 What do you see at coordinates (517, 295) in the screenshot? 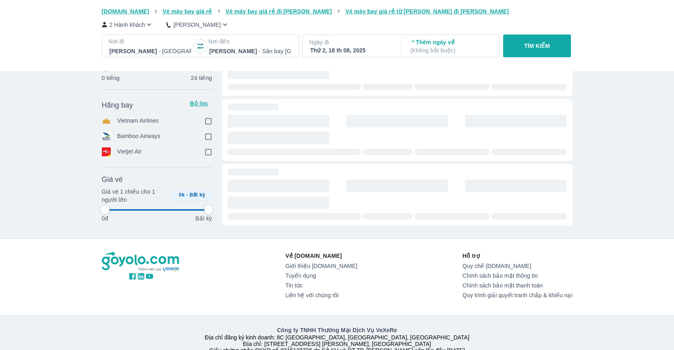
I see `a: Quy trình giải quyết tranh chấp & khiếu nại` at bounding box center [517, 295].